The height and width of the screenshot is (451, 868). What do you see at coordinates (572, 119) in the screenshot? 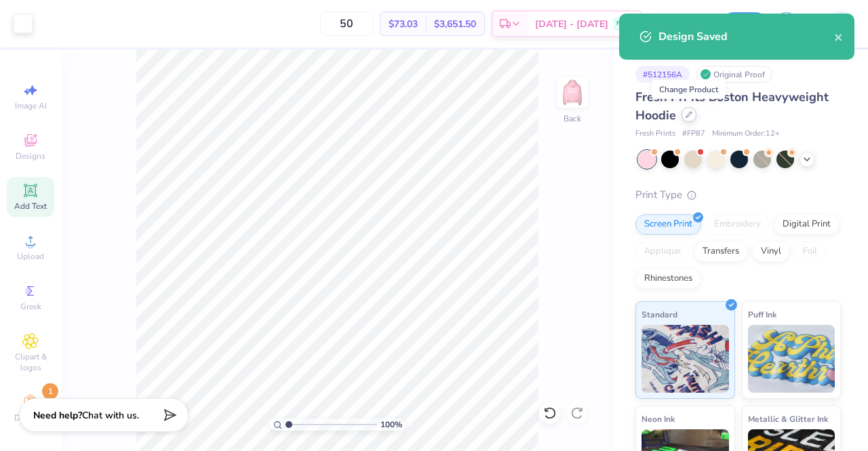
I see `div: Back` at bounding box center [572, 119].